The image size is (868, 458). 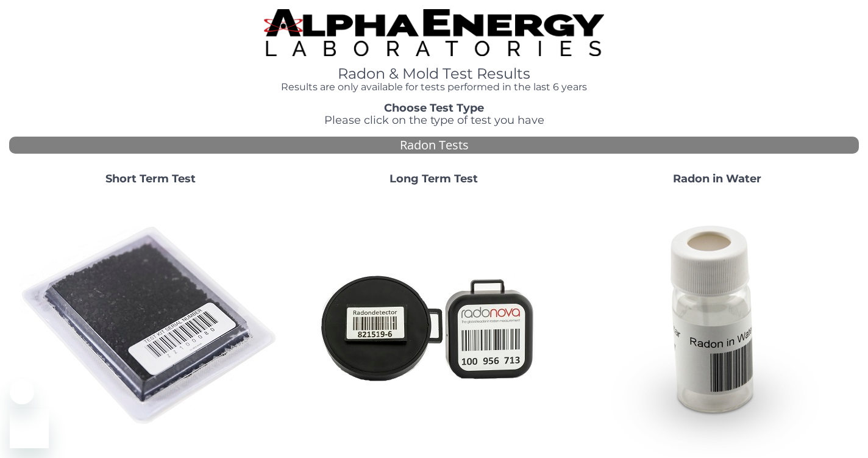 What do you see at coordinates (434, 32) in the screenshot?
I see `img: TightCrop.jpg` at bounding box center [434, 32].